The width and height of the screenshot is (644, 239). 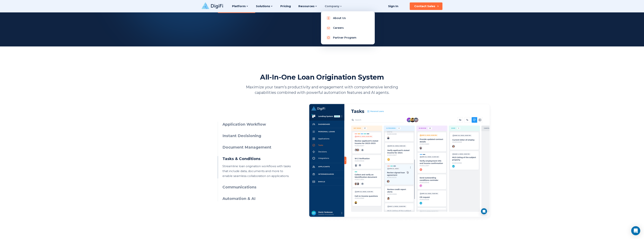 What do you see at coordinates (636, 231) in the screenshot?
I see `div: Open Intercom Messenger` at bounding box center [636, 231].